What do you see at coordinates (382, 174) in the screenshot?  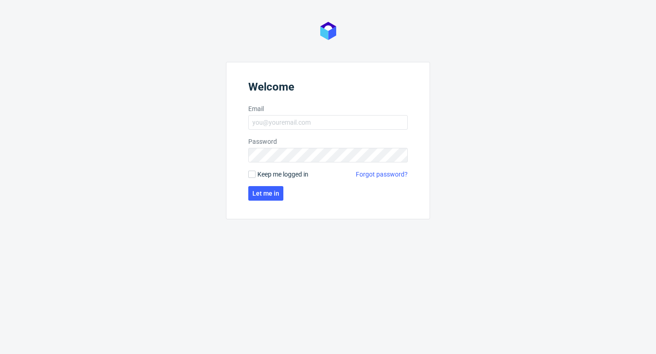 I see `a: Forgot password?` at bounding box center [382, 174].